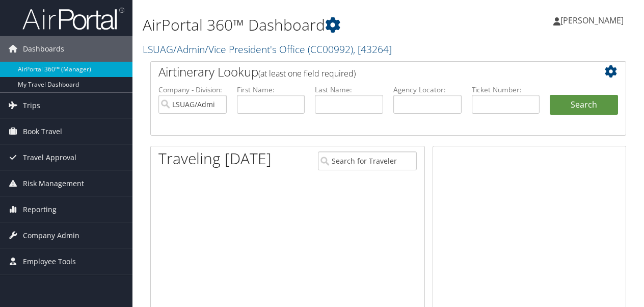  What do you see at coordinates (428, 90) in the screenshot?
I see `label: Agency Locator:` at bounding box center [428, 90].